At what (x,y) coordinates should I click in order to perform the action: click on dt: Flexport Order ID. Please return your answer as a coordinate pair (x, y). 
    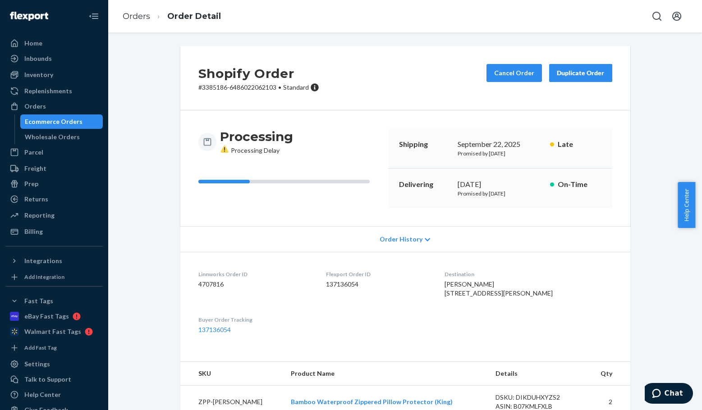
    Looking at the image, I should click on (378, 274).